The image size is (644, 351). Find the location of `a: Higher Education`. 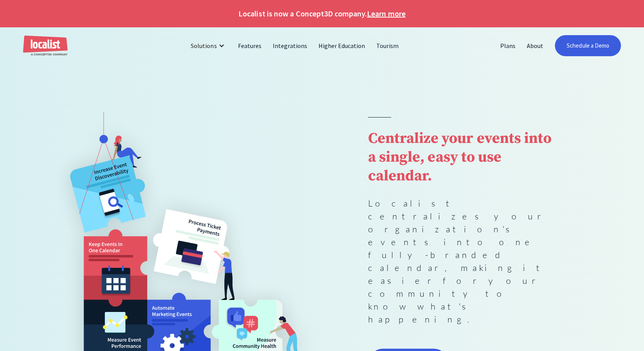

a: Higher Education is located at coordinates (342, 45).